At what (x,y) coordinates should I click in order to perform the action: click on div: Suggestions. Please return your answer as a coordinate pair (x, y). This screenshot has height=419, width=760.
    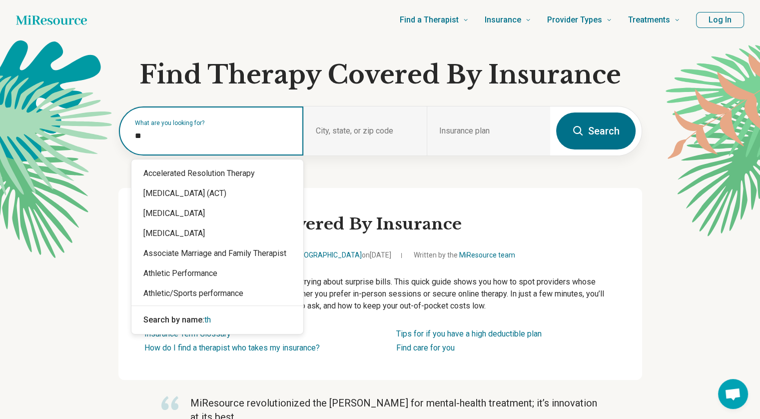
    Looking at the image, I should click on (217, 246).